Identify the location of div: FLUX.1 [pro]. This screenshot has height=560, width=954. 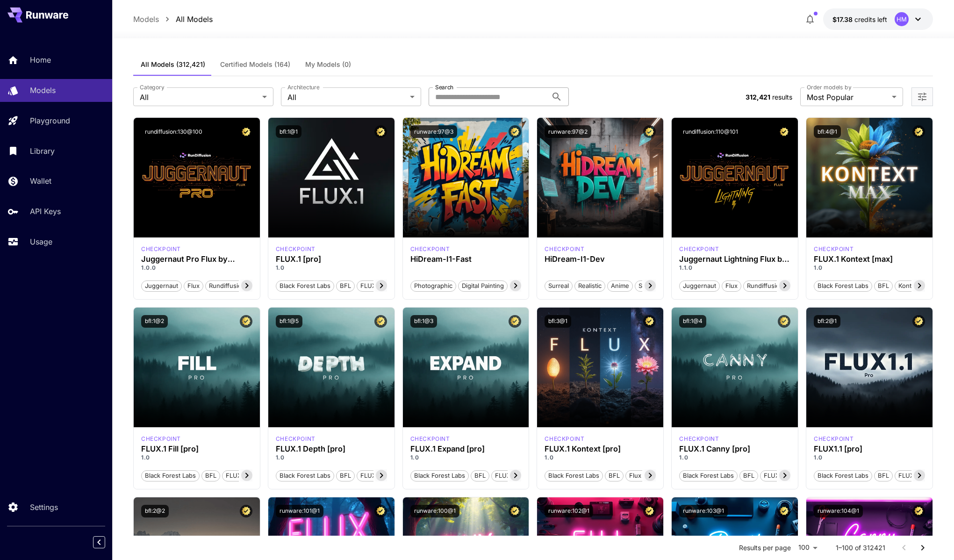
(332, 259).